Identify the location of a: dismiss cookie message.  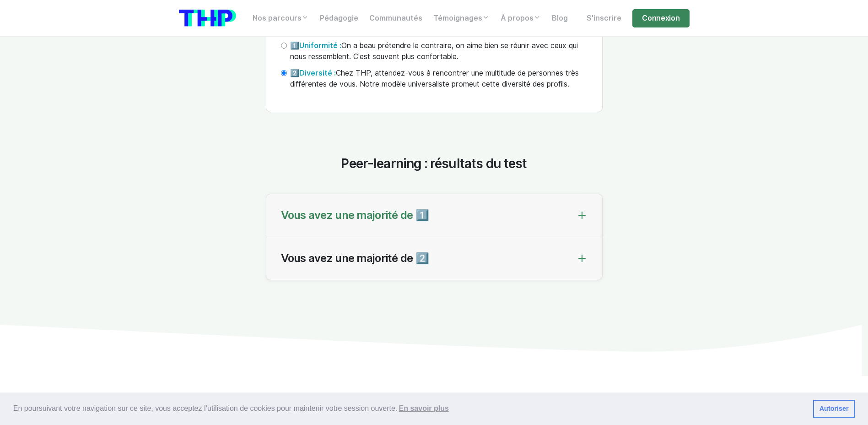
(834, 409).